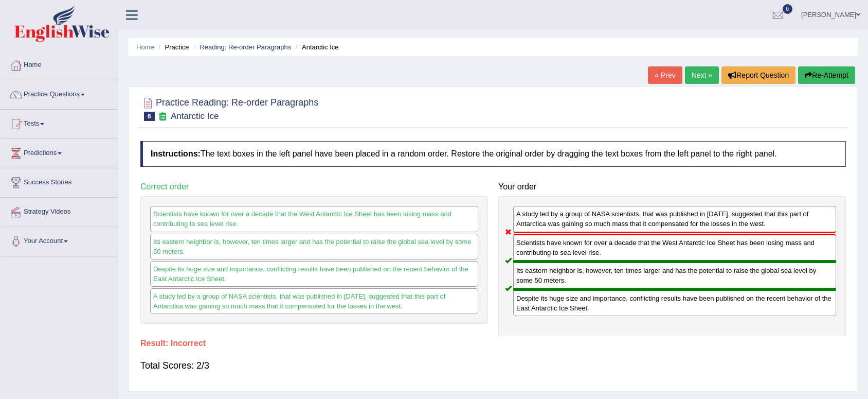  Describe the element at coordinates (314, 187) in the screenshot. I see `h4: Correct order` at that location.